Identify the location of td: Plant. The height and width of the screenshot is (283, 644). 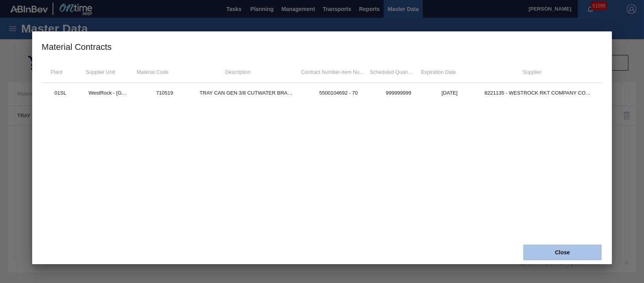
(57, 72).